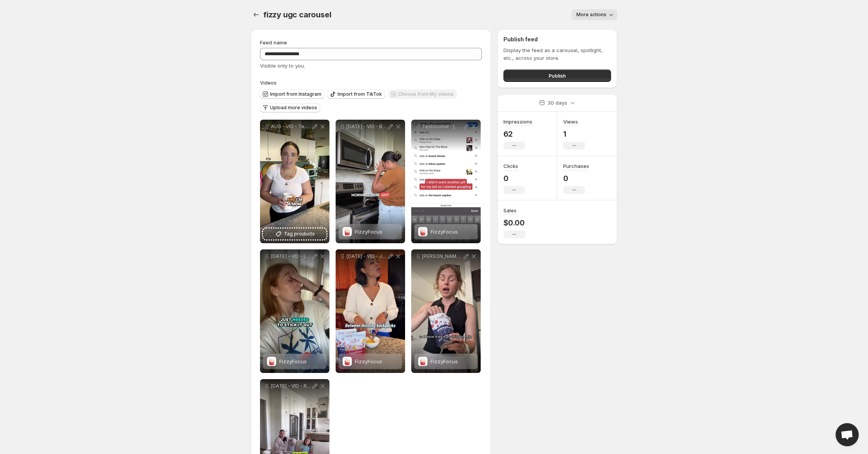 Image resolution: width=868 pixels, height=454 pixels. I want to click on h3: Purchases, so click(576, 166).